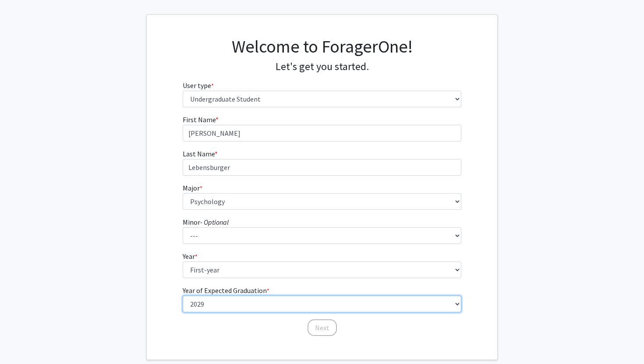 This screenshot has height=364, width=644. What do you see at coordinates (190, 257) in the screenshot?
I see `label: Year` at bounding box center [190, 257].